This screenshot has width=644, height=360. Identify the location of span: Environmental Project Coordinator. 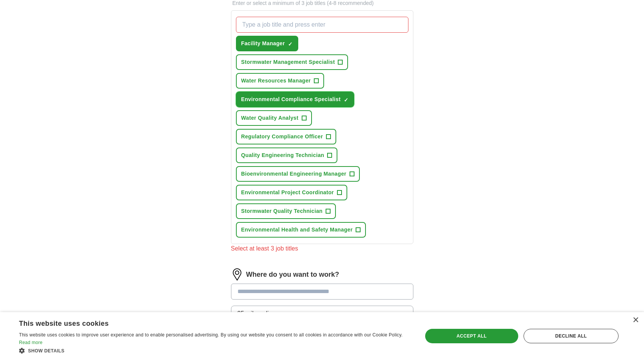
(288, 193).